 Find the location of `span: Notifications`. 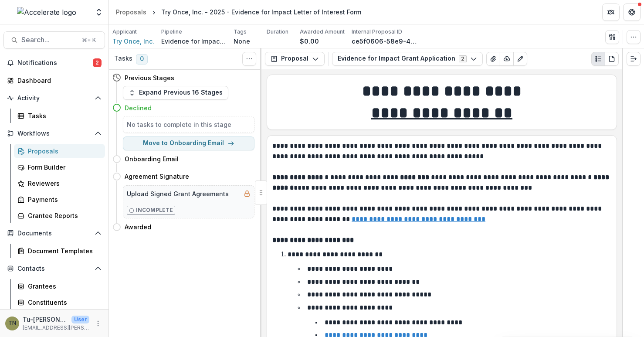

span: Notifications is located at coordinates (55, 63).